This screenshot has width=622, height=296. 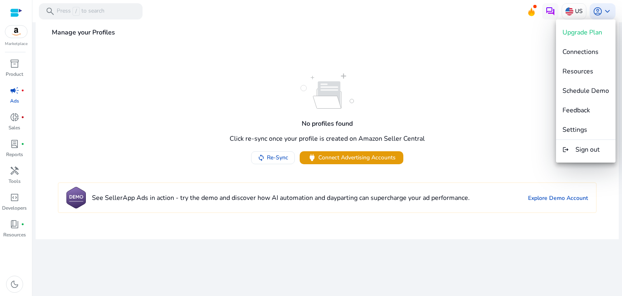 I want to click on span: Upgrade Plan, so click(x=582, y=32).